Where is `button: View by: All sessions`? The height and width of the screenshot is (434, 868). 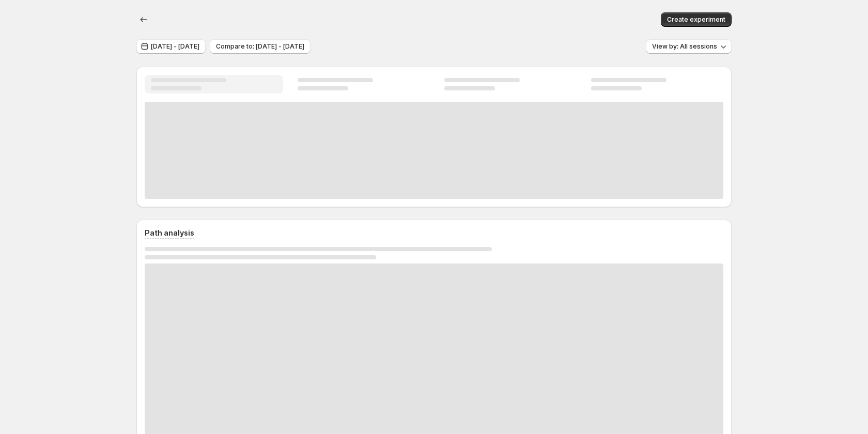
button: View by: All sessions is located at coordinates (689, 46).